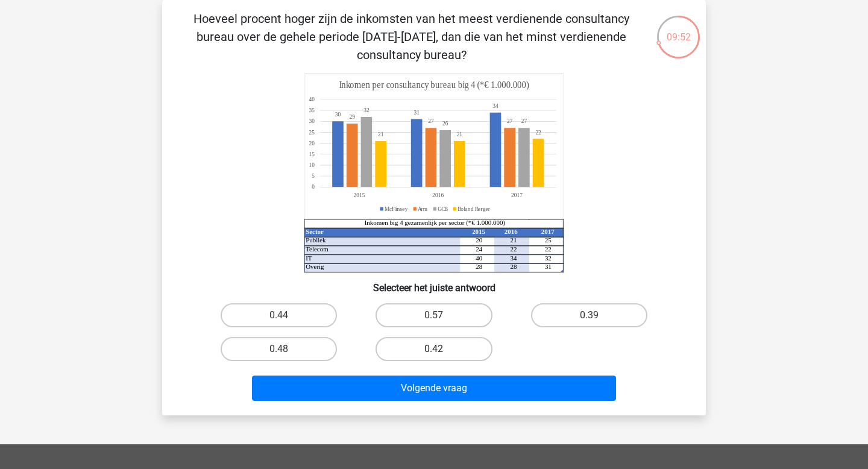 The width and height of the screenshot is (868, 469). What do you see at coordinates (434, 85) in the screenshot?
I see `tspan: Inkomen per consultancy bureau big 4 (*€ 1.000.000)` at bounding box center [434, 85].